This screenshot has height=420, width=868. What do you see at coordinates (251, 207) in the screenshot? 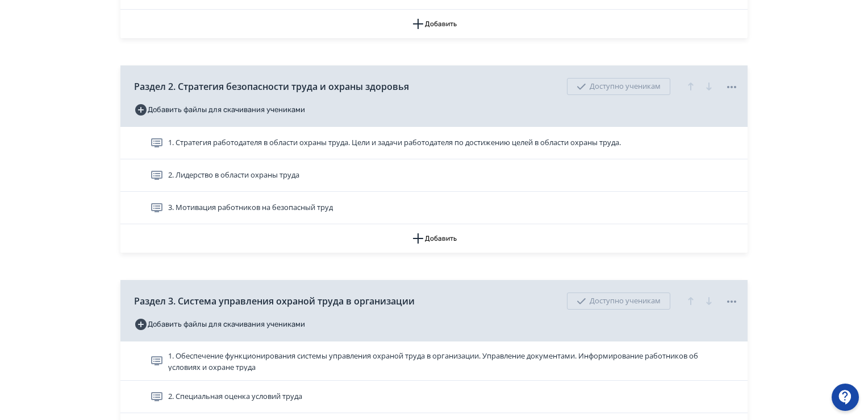
I see `span: 3. Мотивация работников на безопасный труд` at bounding box center [251, 207].